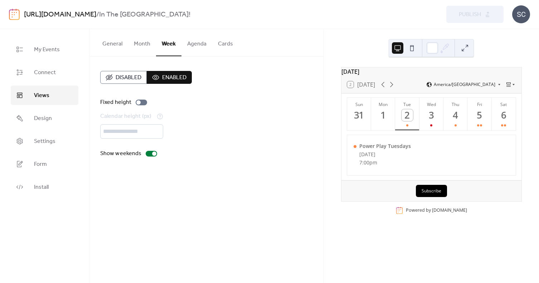  Describe the element at coordinates (407, 115) in the screenshot. I see `div: 2` at that location.